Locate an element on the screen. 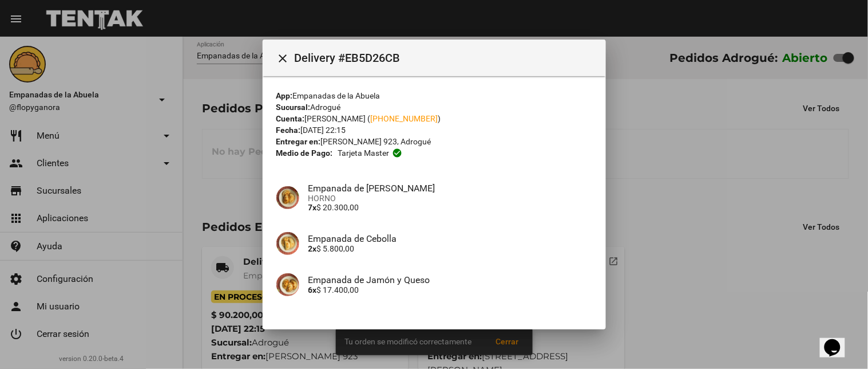  img: f753fea7-0f09-41b3-9a9e-ddb84fc3b359.jpg is located at coordinates (288, 197).